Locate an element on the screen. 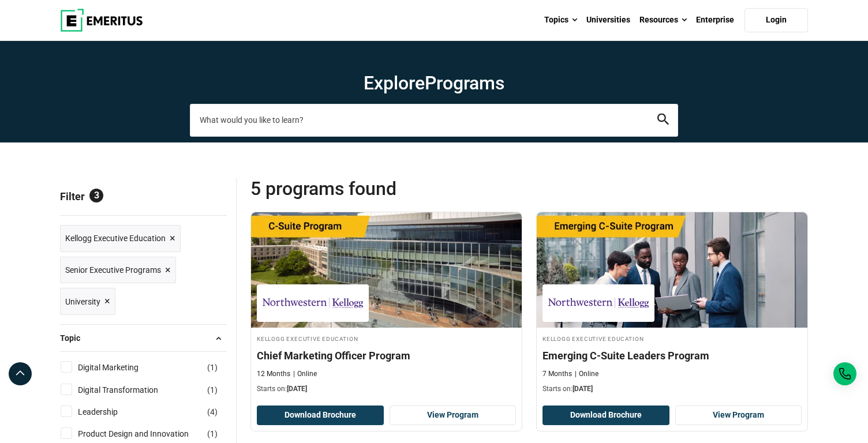 This screenshot has height=443, width=868. h1: Explore is located at coordinates (434, 83).